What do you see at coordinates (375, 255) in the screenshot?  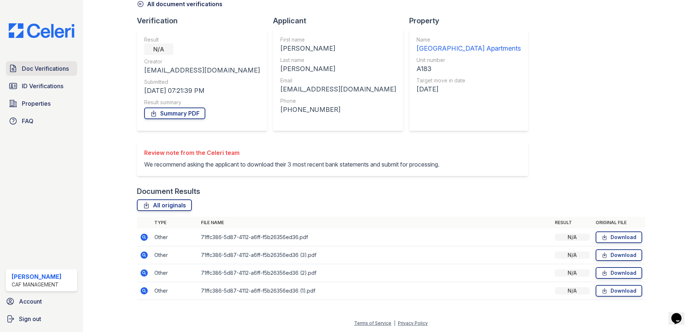 I see `td: 71ffc386-5d87-4112-a6ff-f5b26356ed36 (3).pdf` at bounding box center [375, 255].